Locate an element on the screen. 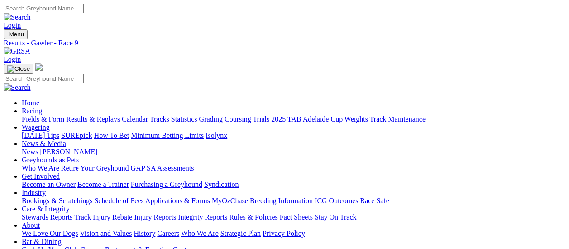 The width and height of the screenshot is (569, 249). img: logo-grsa-white.png is located at coordinates (39, 67).